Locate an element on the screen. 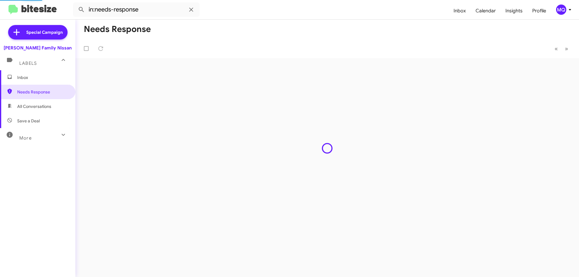  button: MQ is located at coordinates (561, 10).